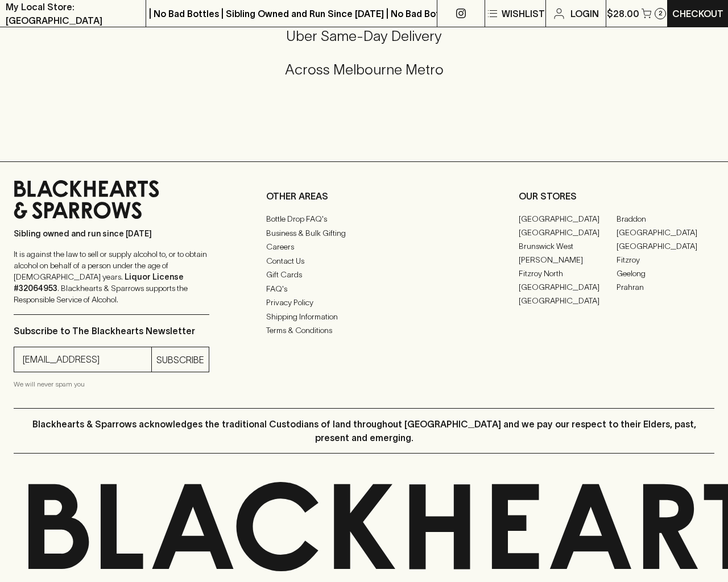  What do you see at coordinates (364, 303) in the screenshot?
I see `a: Privacy Policy` at bounding box center [364, 303].